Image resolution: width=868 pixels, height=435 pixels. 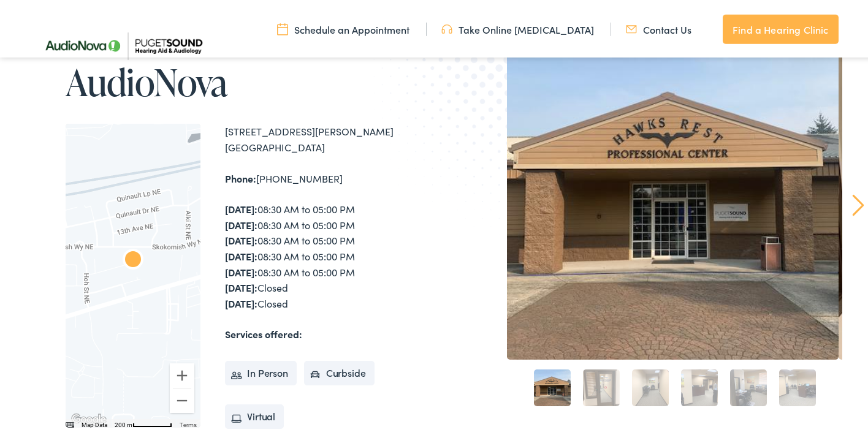 I want to click on strong: Services offered:, so click(x=263, y=331).